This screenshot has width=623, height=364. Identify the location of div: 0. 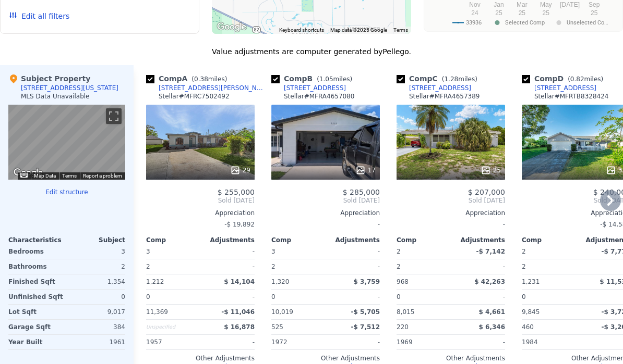
(97, 297).